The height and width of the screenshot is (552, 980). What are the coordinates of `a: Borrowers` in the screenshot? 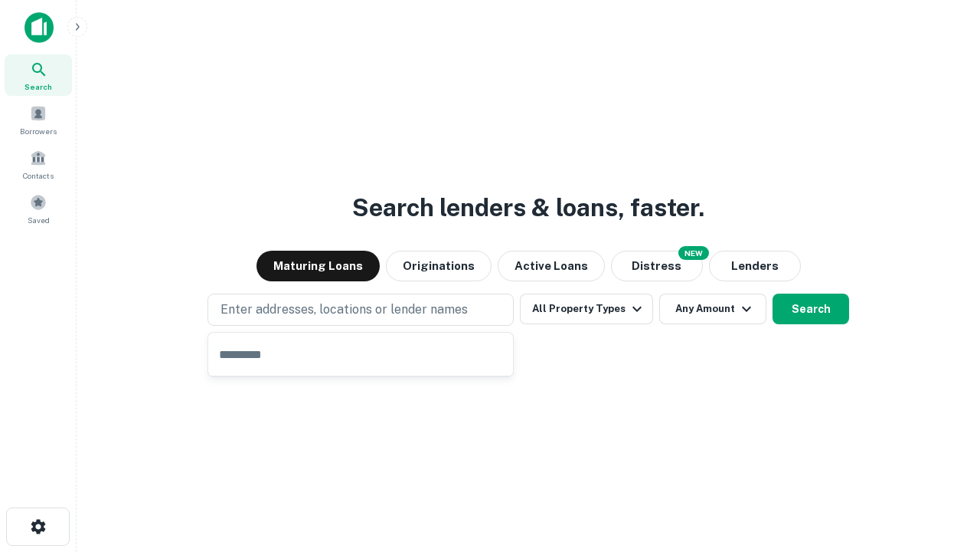 It's located at (38, 119).